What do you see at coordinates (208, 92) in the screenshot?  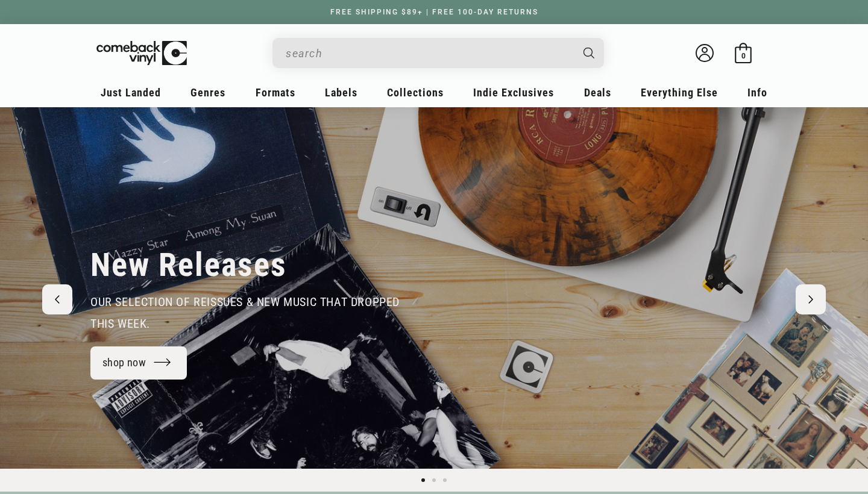 I see `span: Genres` at bounding box center [208, 92].